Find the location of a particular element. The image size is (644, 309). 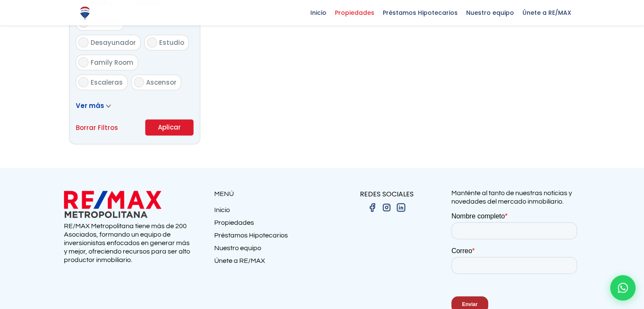

span: Ascensor is located at coordinates (162, 82).